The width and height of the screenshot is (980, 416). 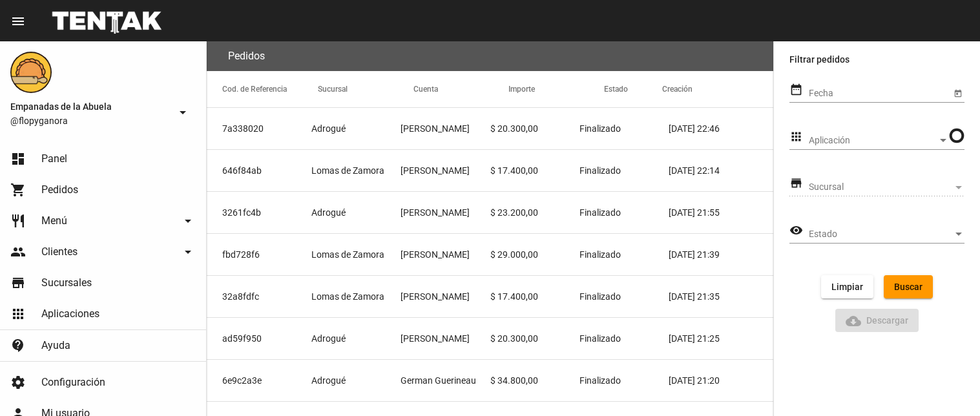 What do you see at coordinates (18, 221) in the screenshot?
I see `mat-icon: restaurant` at bounding box center [18, 221].